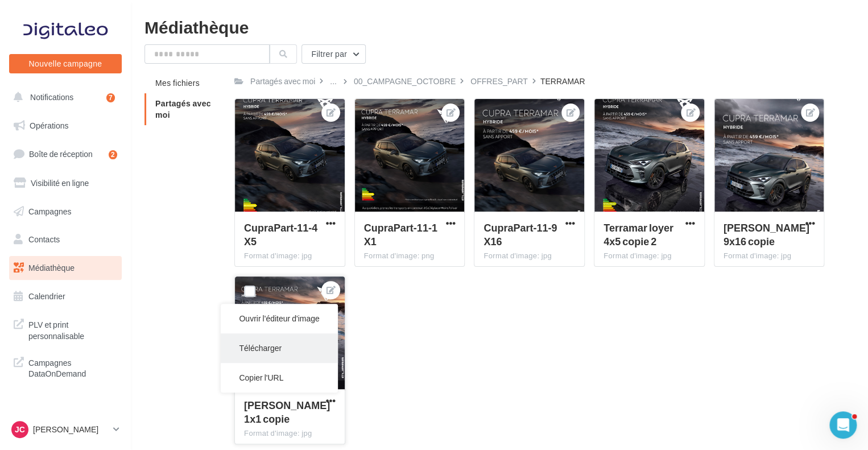 Image resolution: width=868 pixels, height=450 pixels. I want to click on a: PLV et print personnalisable, so click(65, 328).